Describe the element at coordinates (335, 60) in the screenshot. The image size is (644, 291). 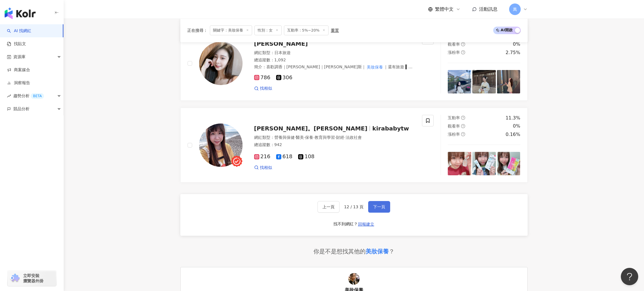
I see `div: 總追蹤數 ： 1,092` at that location.